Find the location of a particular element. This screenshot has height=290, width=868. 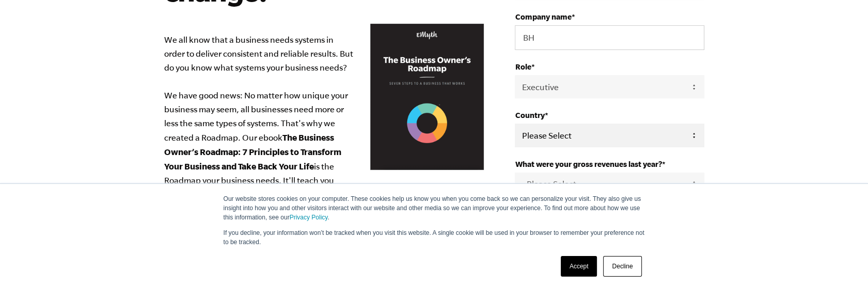

img: Business Owners Roadmap Cover is located at coordinates (427, 97).